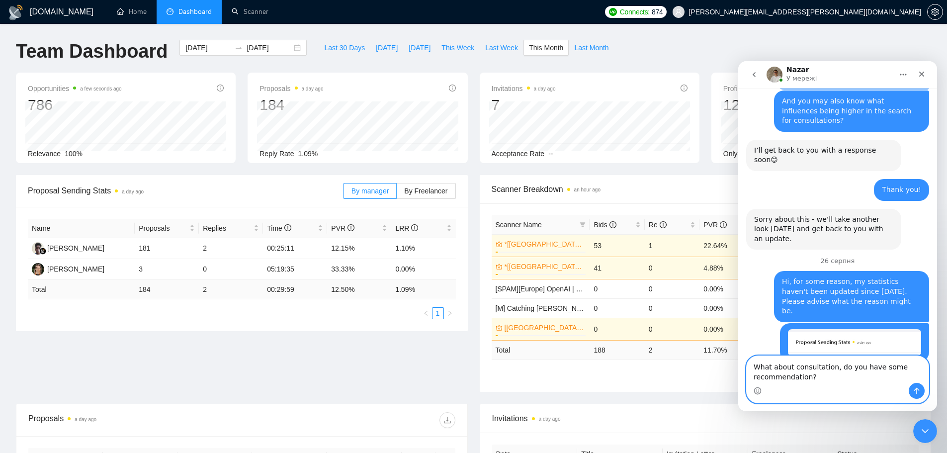 The image size is (947, 453). Describe the element at coordinates (16, 13) in the screenshot. I see `button: go back` at that location.